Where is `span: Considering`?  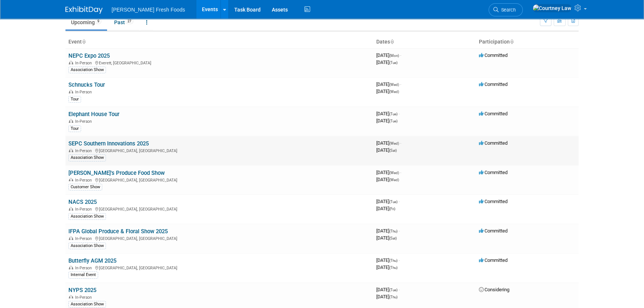
span: Considering is located at coordinates (494, 290).